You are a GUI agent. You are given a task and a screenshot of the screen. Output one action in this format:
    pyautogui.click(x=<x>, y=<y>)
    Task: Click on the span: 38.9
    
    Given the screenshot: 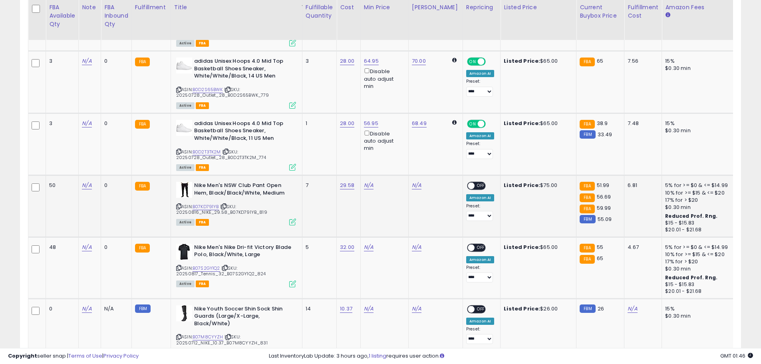 What is the action you would take?
    pyautogui.click(x=602, y=123)
    